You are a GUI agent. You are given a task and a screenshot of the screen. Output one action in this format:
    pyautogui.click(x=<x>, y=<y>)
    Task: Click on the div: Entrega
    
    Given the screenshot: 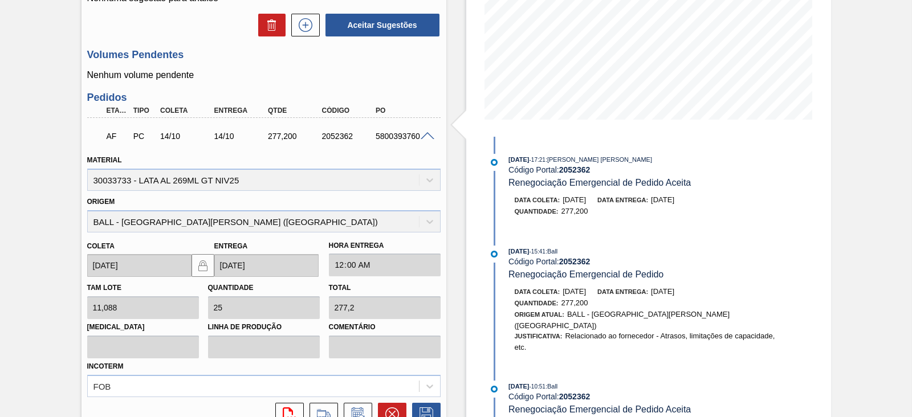 What is the action you would take?
    pyautogui.click(x=241, y=111)
    